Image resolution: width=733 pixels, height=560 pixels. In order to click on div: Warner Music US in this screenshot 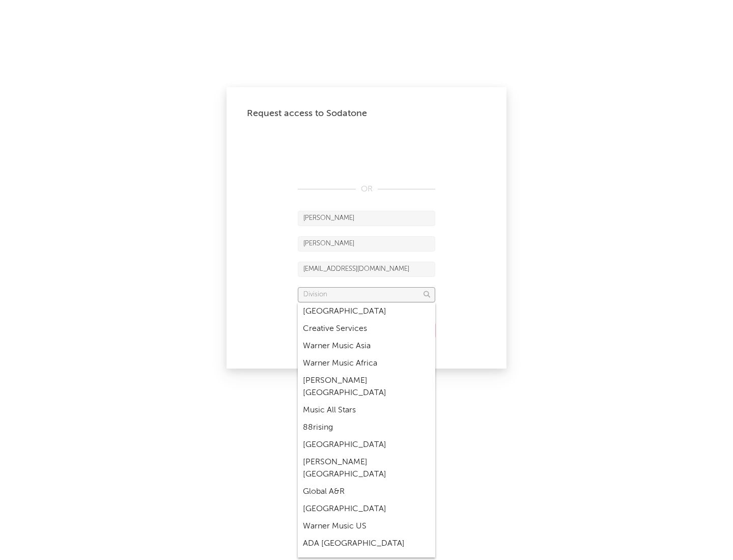, I will do `click(367, 527)`.